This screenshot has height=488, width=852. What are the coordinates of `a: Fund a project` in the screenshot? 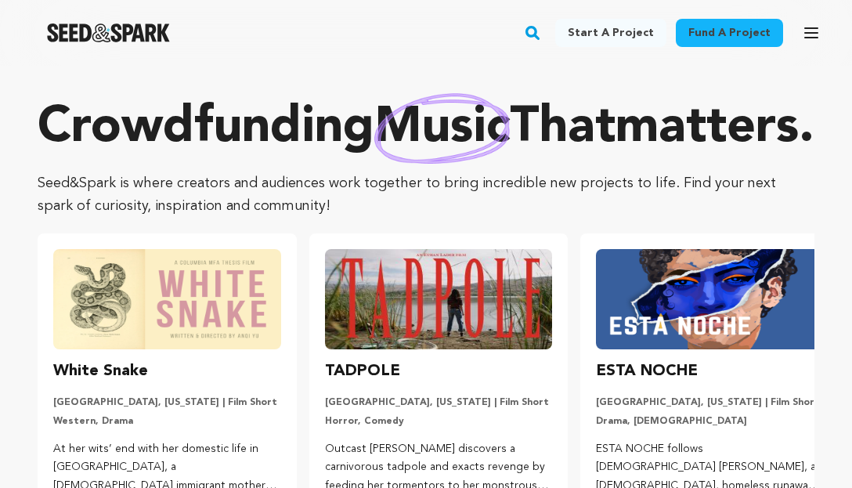 It's located at (729, 33).